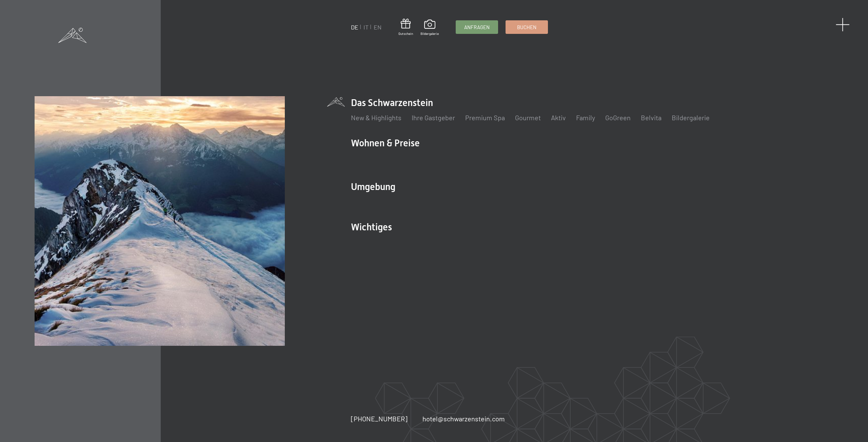 The image size is (868, 442). I want to click on a: Aktiv, so click(559, 118).